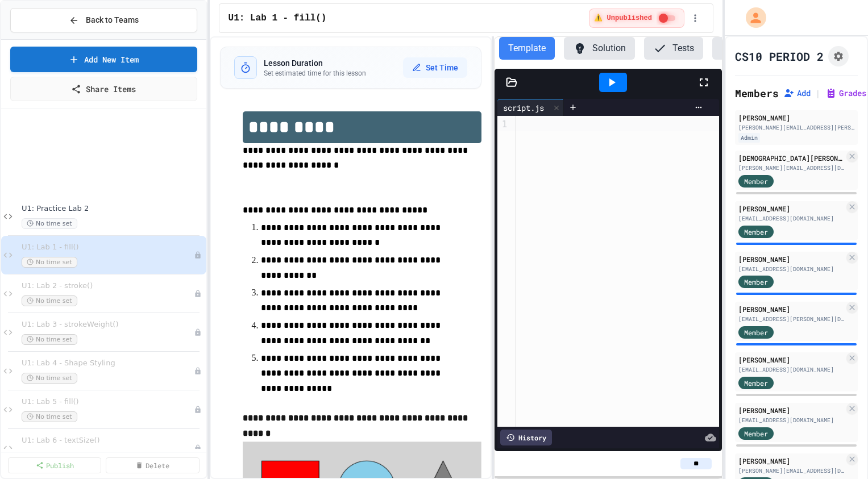  Describe the element at coordinates (503, 125) in the screenshot. I see `div: 1` at that location.